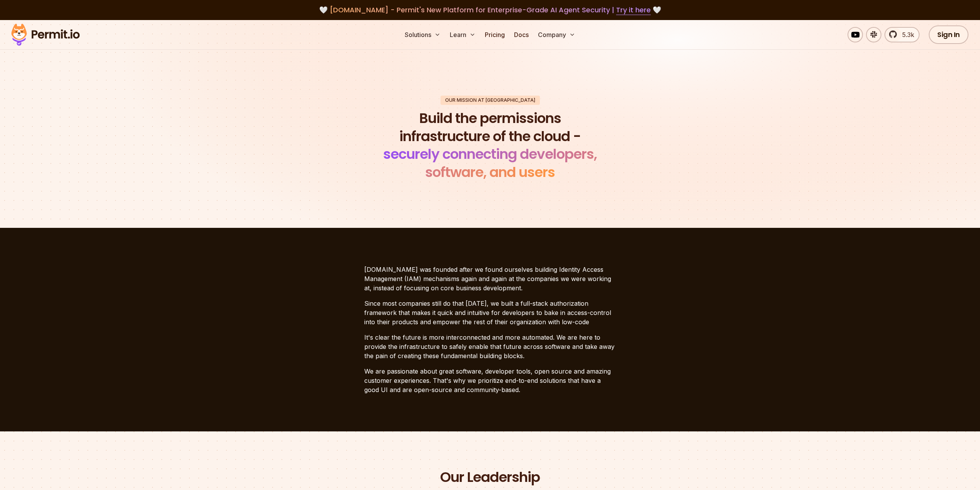 The image size is (980, 490). What do you see at coordinates (634, 10) in the screenshot?
I see `a: Try it here` at bounding box center [634, 10].